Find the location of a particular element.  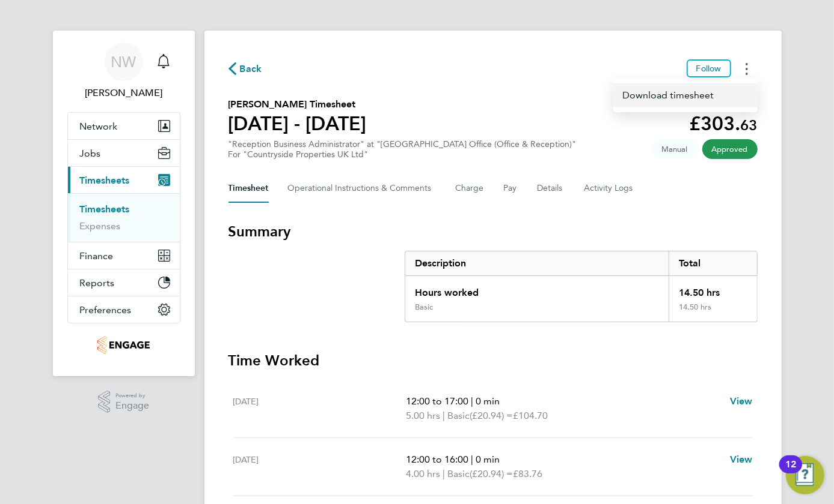

button: Timesheets Menu is located at coordinates (747, 68).